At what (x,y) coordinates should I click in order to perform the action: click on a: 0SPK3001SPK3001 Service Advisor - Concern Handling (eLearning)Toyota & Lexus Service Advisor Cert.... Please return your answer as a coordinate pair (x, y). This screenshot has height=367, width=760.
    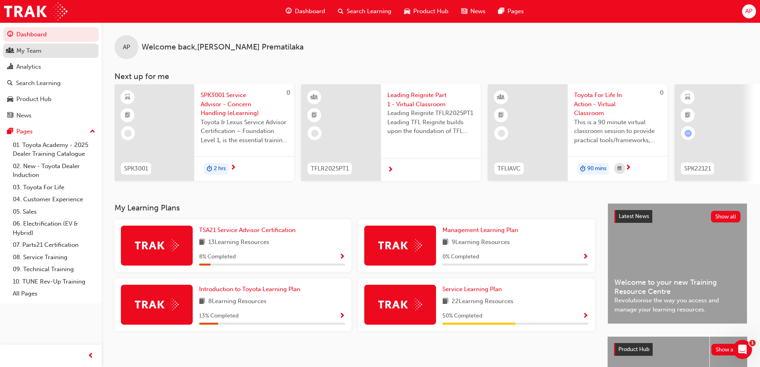
    Looking at the image, I should click on (204, 132).